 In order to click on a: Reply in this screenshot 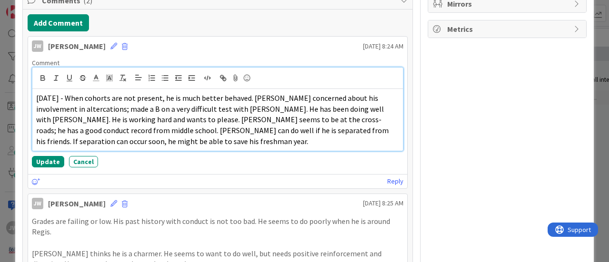, I will do `click(395, 181)`.